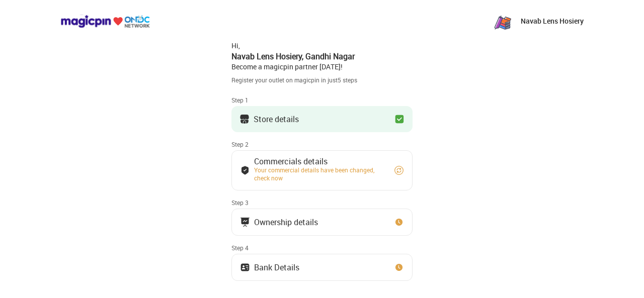 Image resolution: width=644 pixels, height=298 pixels. Describe the element at coordinates (322, 56) in the screenshot. I see `div: Navab Lens Hosiery , Gandhi Nagar` at that location.